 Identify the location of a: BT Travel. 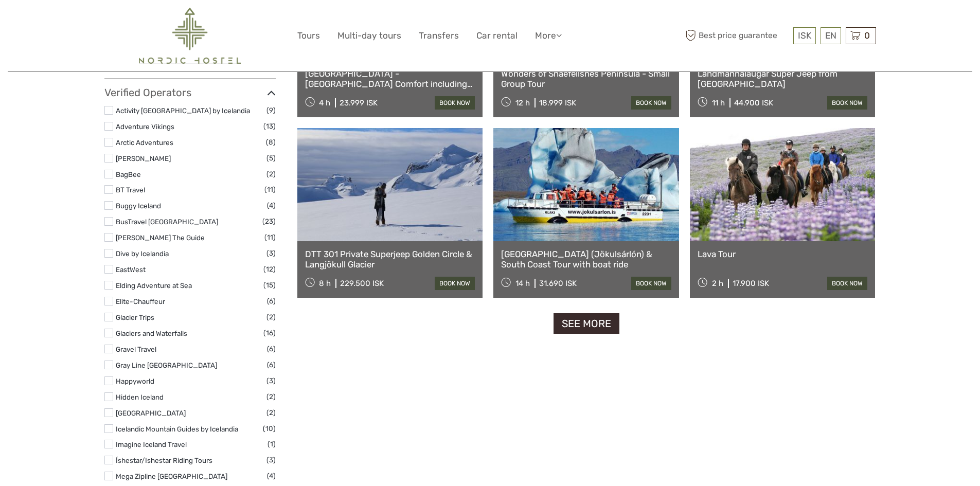
(130, 189).